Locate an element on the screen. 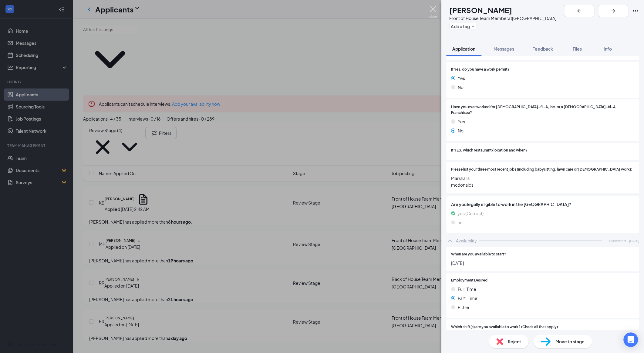 The height and width of the screenshot is (353, 644). span: Application is located at coordinates (464, 49).